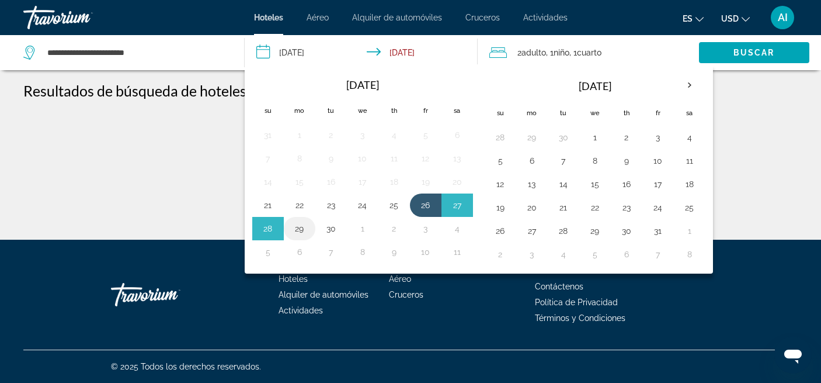  I want to click on span: Aéreo, so click(400, 279).